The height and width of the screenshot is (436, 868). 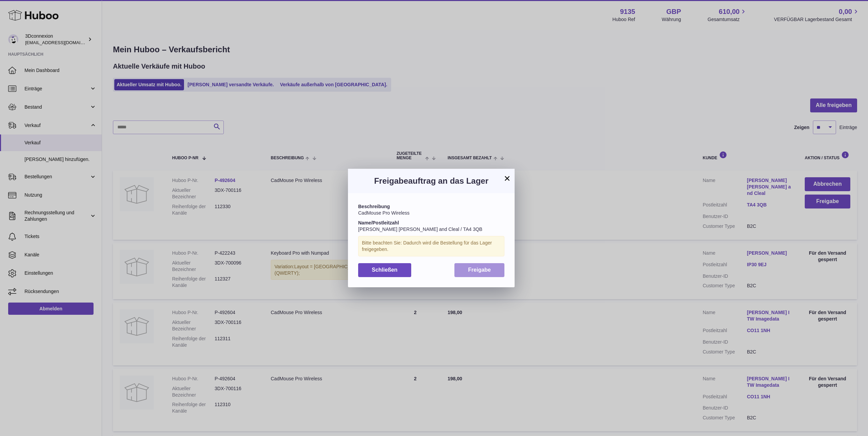 I want to click on button: Freigabe, so click(x=479, y=270).